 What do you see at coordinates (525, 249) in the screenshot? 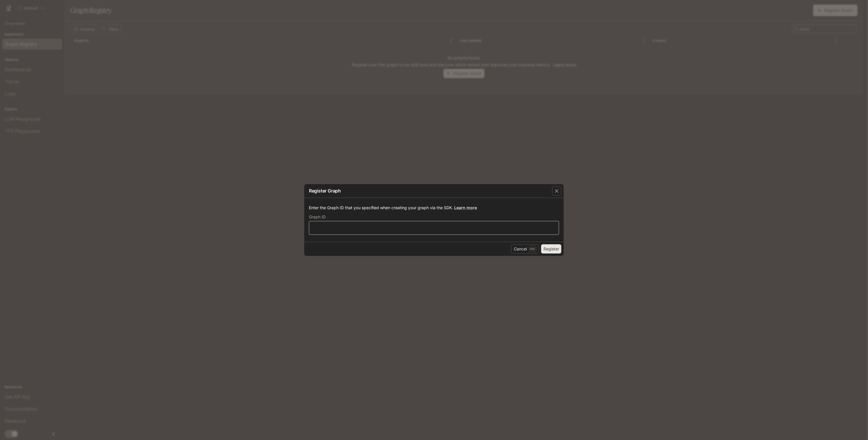
I see `button: CancelEsc` at bounding box center [525, 249].